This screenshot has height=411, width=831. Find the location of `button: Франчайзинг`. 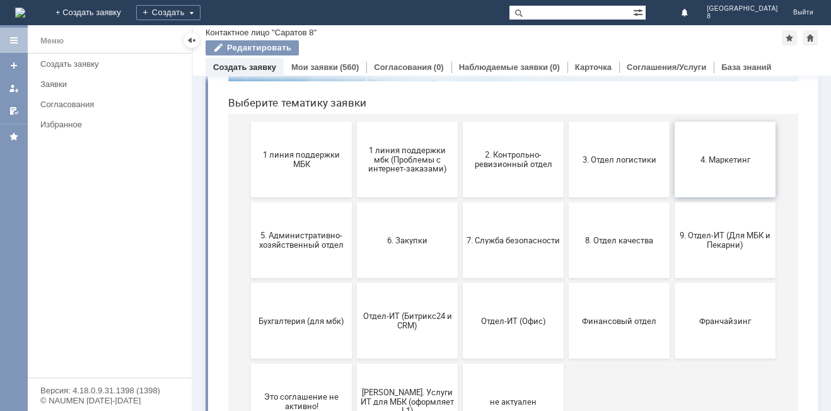

button: Франчайзинг is located at coordinates (507, 351).